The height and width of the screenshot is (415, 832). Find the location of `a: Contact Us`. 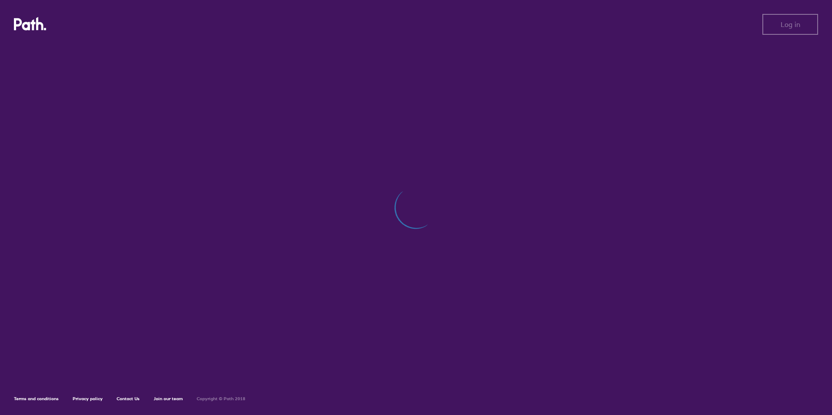

a: Contact Us is located at coordinates (128, 398).